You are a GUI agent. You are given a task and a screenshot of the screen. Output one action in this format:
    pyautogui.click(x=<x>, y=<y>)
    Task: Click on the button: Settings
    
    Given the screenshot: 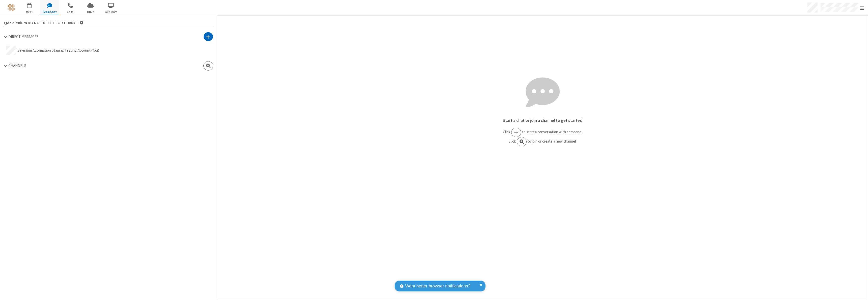 What is the action you would take?
    pyautogui.click(x=44, y=22)
    